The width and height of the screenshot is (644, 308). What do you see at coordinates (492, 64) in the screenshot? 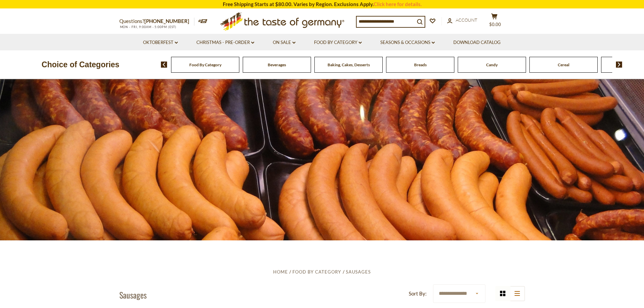
I see `span: Candy` at bounding box center [492, 64].